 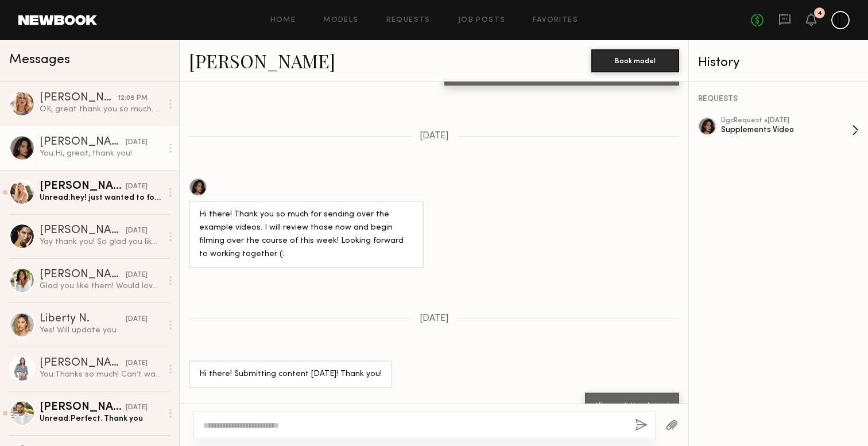 I want to click on div: 4, so click(x=820, y=13).